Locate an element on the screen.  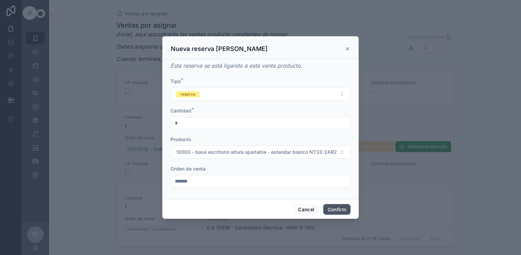
span: Tipo is located at coordinates (176, 81).